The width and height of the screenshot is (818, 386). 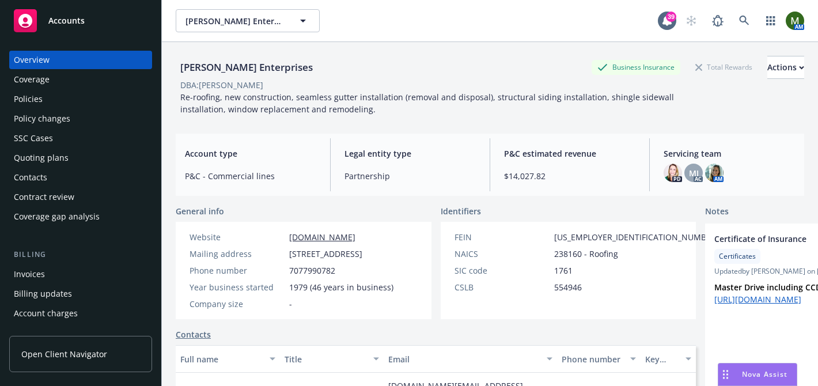 What do you see at coordinates (81, 119) in the screenshot?
I see `a: Policy changes` at bounding box center [81, 119].